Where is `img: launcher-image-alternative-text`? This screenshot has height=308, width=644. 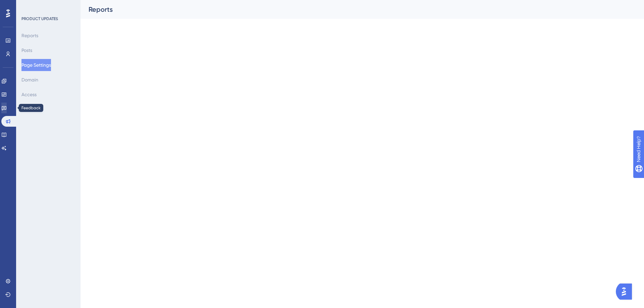
img: launcher-image-alternative-text is located at coordinates (8, 10).